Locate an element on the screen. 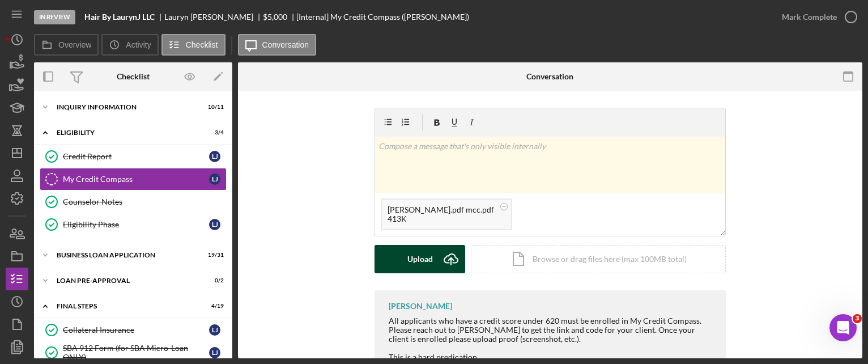  div: My Credit Compass is located at coordinates (136, 179).